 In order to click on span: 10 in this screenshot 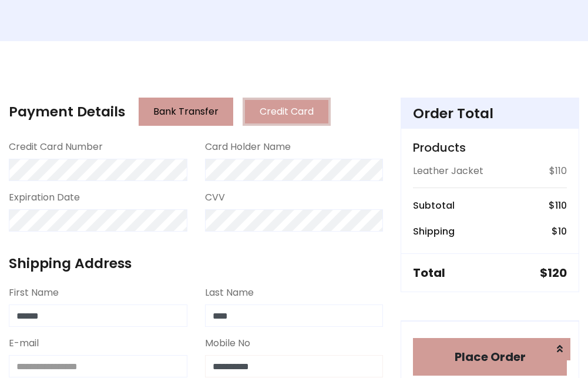, I will do `click(562, 230)`.